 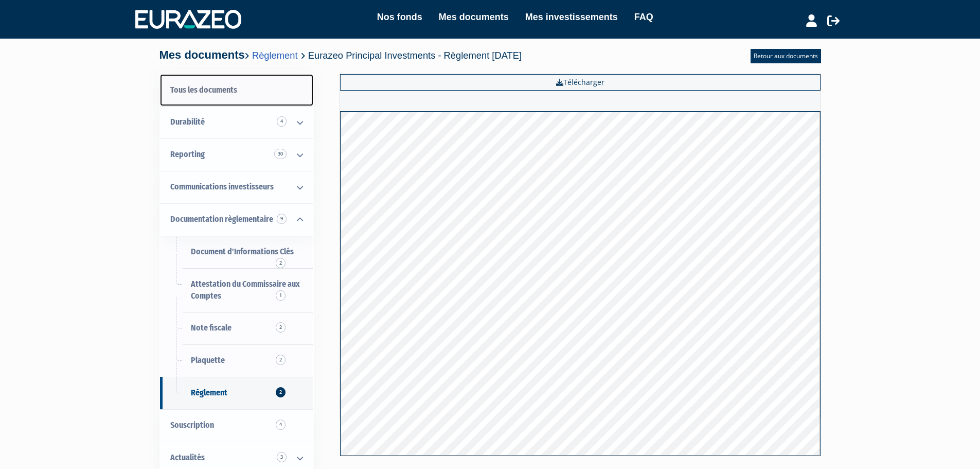 What do you see at coordinates (209, 392) in the screenshot?
I see `span: Règlement` at bounding box center [209, 392].